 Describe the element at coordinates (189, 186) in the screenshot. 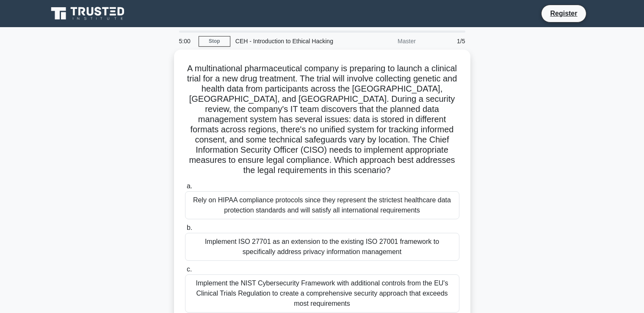

I see `span: a.` at that location.